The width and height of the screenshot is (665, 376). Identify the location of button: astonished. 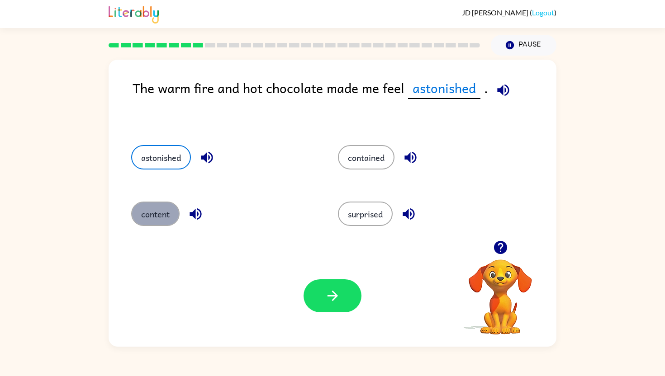
(161, 157).